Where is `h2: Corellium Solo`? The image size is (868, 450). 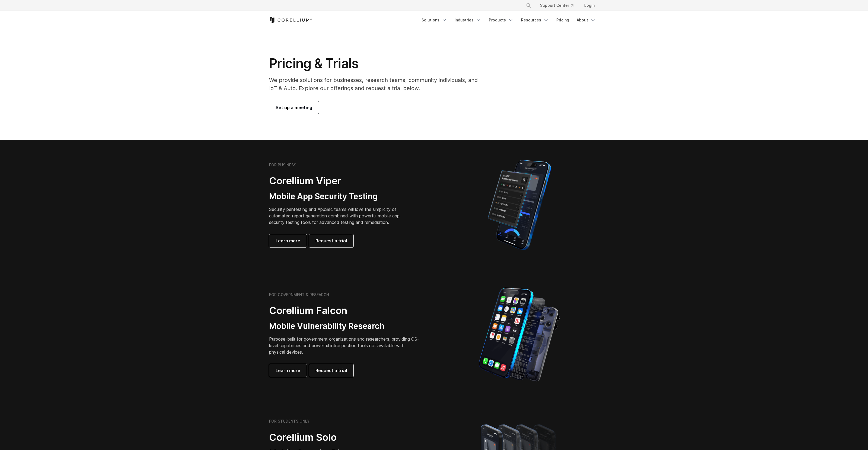 h2: Corellium Solo is located at coordinates (345, 437).